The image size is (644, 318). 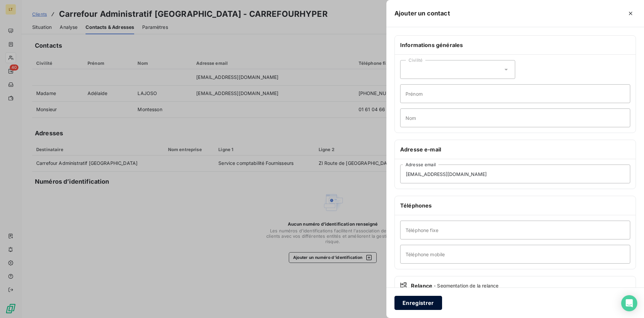 I want to click on span: - Segmentation de la relance, so click(x=466, y=285).